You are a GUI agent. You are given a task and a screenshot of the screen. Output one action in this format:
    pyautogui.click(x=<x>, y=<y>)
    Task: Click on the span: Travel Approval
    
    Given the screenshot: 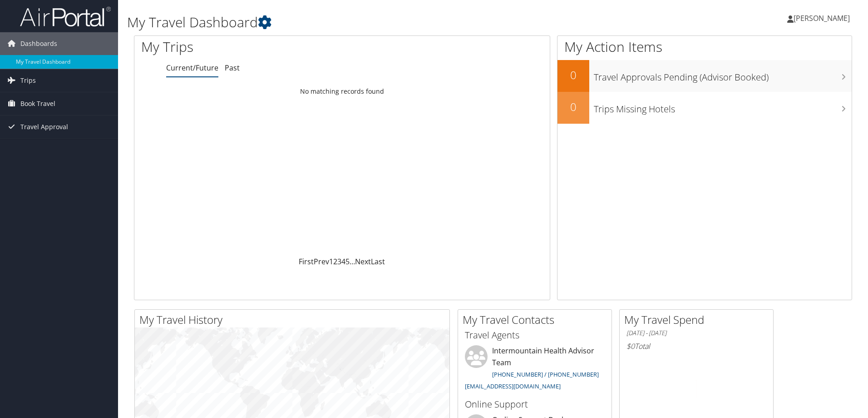 What is the action you would take?
    pyautogui.click(x=44, y=127)
    